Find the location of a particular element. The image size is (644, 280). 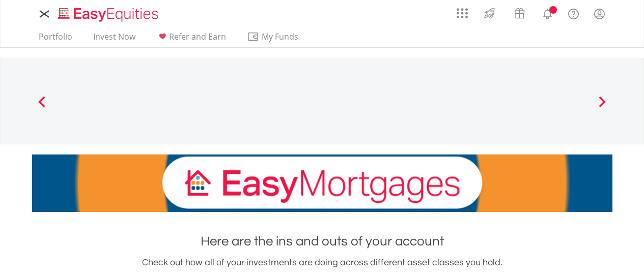

img: EasyEquities_Logo.png is located at coordinates (109, 14).